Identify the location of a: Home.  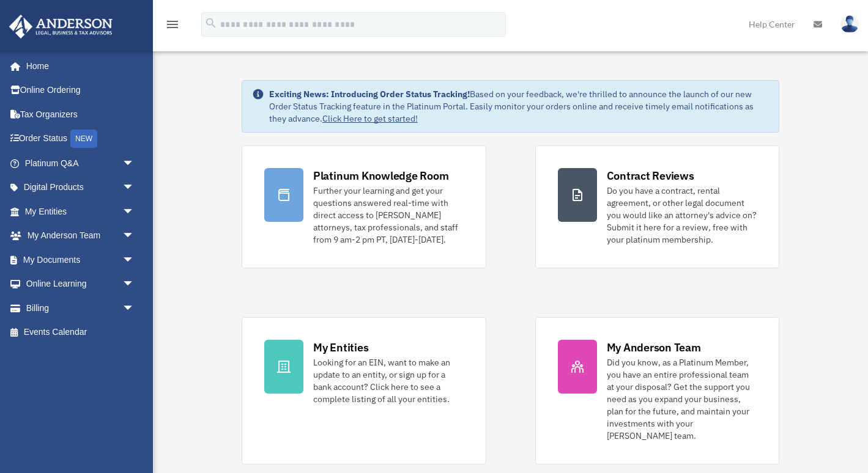
(78, 66).